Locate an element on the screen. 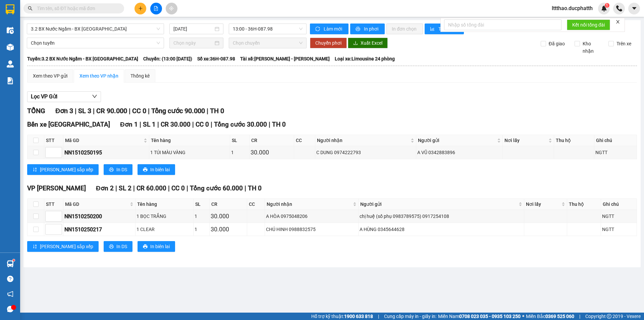 This screenshot has width=644, height=320. div: C DUNG 0974222793 is located at coordinates (366, 153).